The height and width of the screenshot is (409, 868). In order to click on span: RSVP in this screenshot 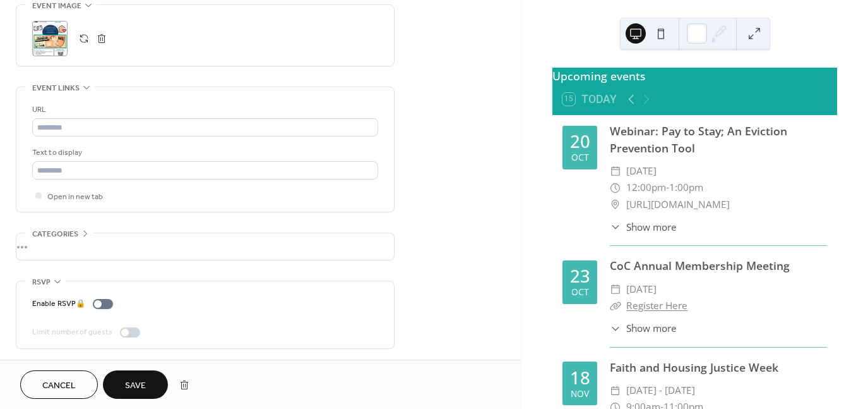, I will do `click(41, 282)`.